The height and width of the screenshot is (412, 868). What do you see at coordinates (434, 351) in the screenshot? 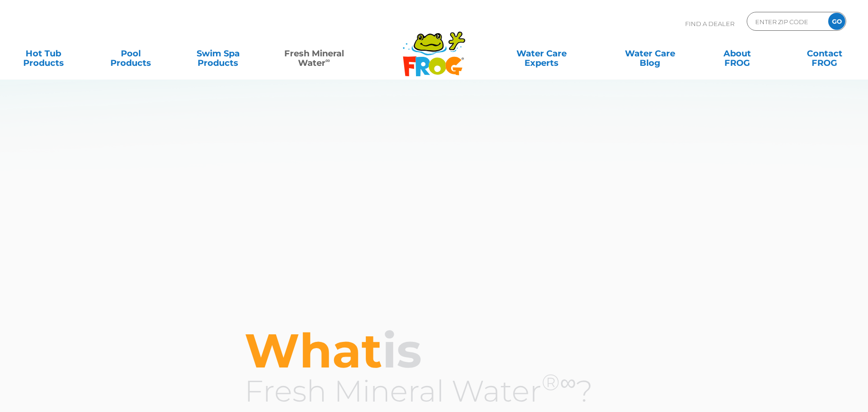
I see `h2: is` at bounding box center [434, 351].